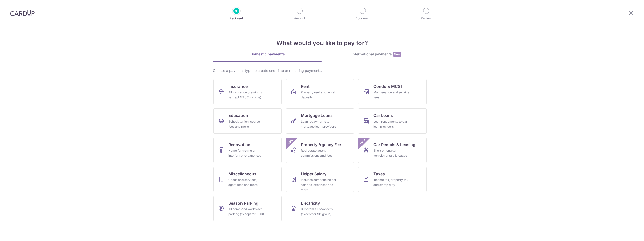 The width and height of the screenshot is (644, 241). Describe the element at coordinates (391, 124) in the screenshot. I see `div: Loan repayments to car loan providers` at that location.